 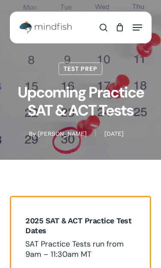 What do you see at coordinates (78, 226) in the screenshot?
I see `b: 2025 SAT & ACT Practice Test Dates` at bounding box center [78, 226].